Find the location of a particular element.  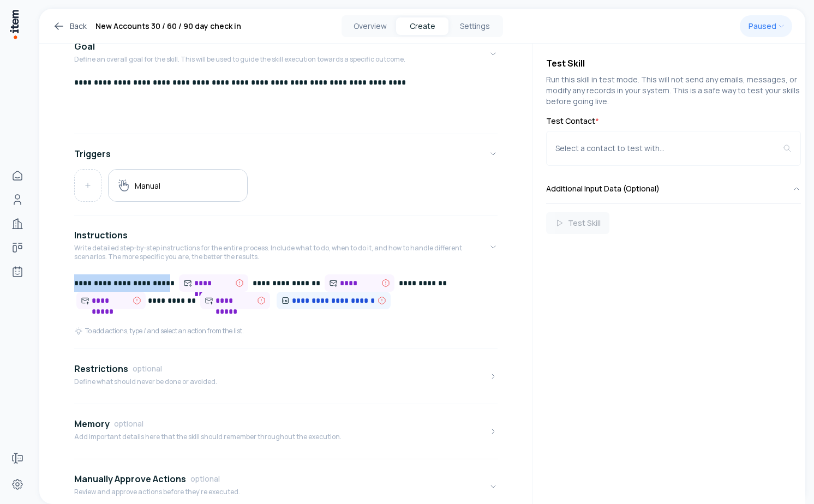

label: Test Contact is located at coordinates (674, 121).